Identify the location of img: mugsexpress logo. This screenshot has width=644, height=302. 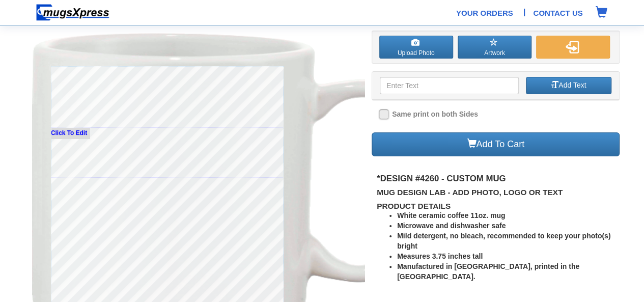
(73, 12).